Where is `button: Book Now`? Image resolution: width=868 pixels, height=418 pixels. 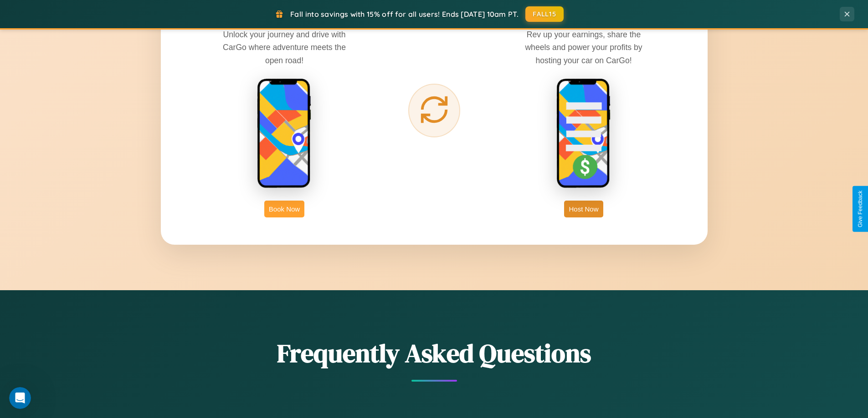 button: Book Now is located at coordinates (284, 209).